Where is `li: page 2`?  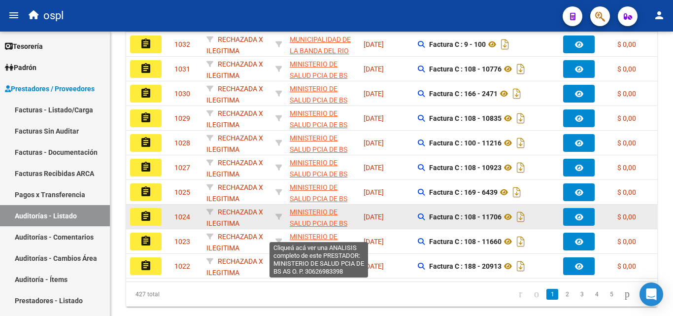
li: page 2 is located at coordinates (567, 294).